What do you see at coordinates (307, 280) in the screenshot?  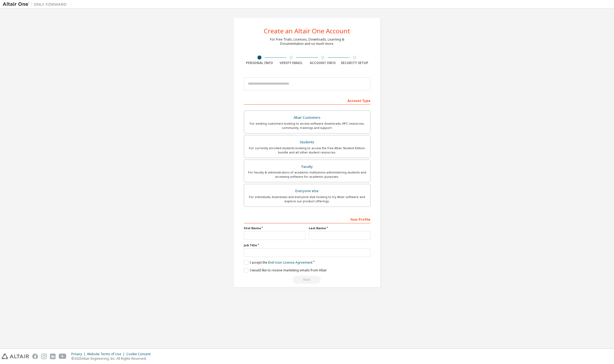 I see `div: Read and acccept EULA to continue` at bounding box center [307, 280].